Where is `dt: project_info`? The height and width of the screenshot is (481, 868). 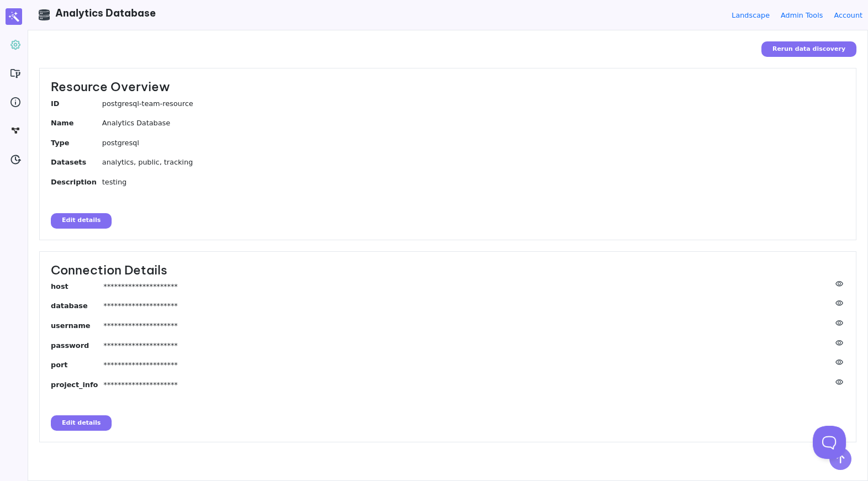 dt: project_info is located at coordinates (77, 387).